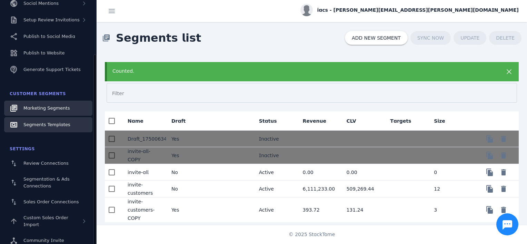  Describe the element at coordinates (48, 70) in the screenshot. I see `a: Generate Support Tickets` at that location.